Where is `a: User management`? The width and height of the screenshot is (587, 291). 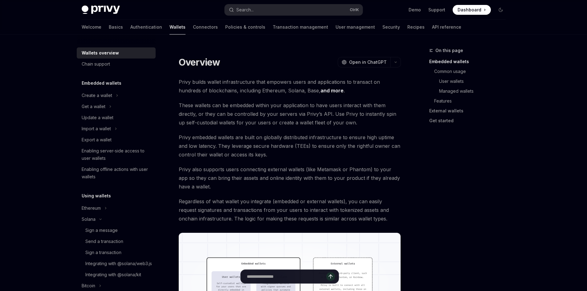 a: User management is located at coordinates (355, 27).